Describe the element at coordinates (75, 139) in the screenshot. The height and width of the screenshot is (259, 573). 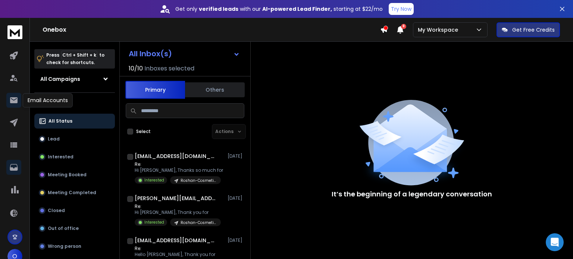
I see `button: Lead` at that location.